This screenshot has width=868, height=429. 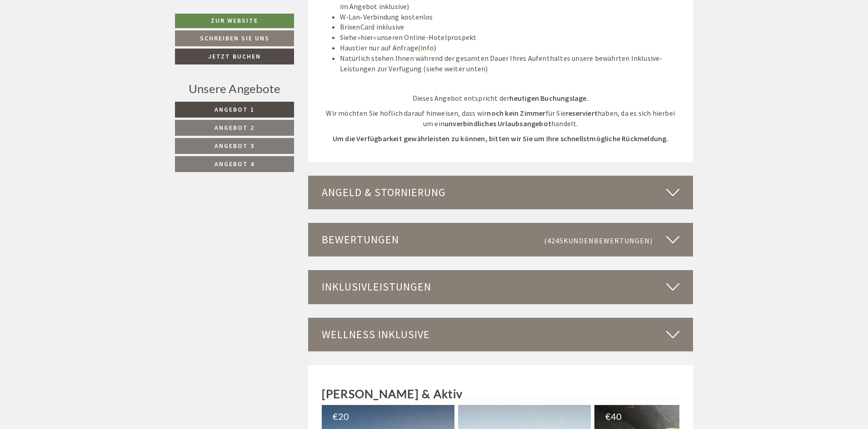 What do you see at coordinates (516, 113) in the screenshot?
I see `strong: noch kein Zimmer` at bounding box center [516, 113].